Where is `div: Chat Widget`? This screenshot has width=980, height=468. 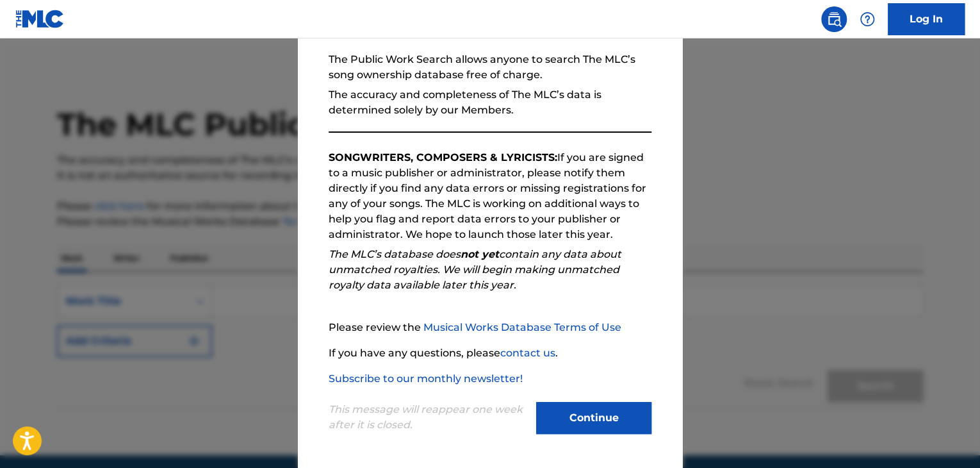 div: Chat Widget is located at coordinates (948, 437).